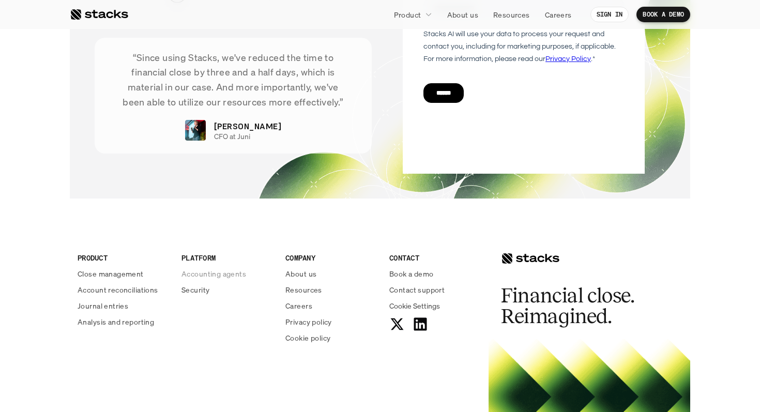 The width and height of the screenshot is (760, 412). Describe the element at coordinates (123, 305) in the screenshot. I see `a: Journal entries` at that location.